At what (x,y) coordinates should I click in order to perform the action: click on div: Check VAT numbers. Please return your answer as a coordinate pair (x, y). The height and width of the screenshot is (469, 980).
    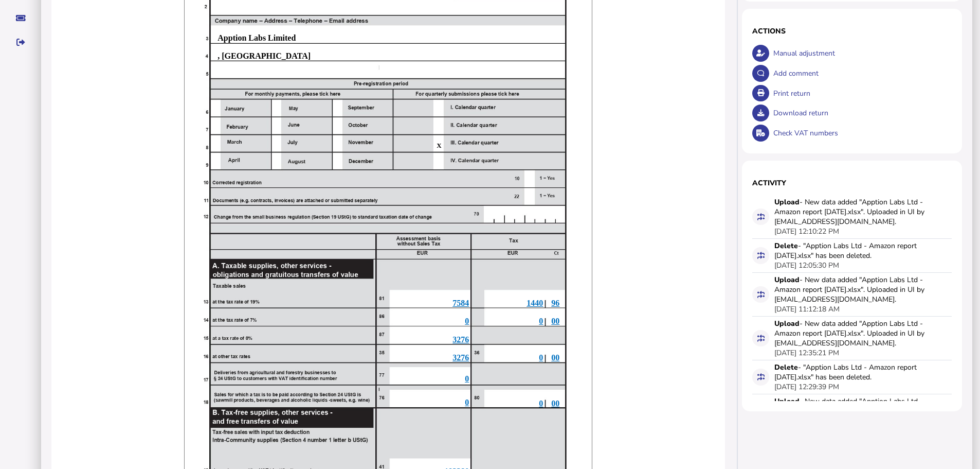
    Looking at the image, I should click on (861, 133).